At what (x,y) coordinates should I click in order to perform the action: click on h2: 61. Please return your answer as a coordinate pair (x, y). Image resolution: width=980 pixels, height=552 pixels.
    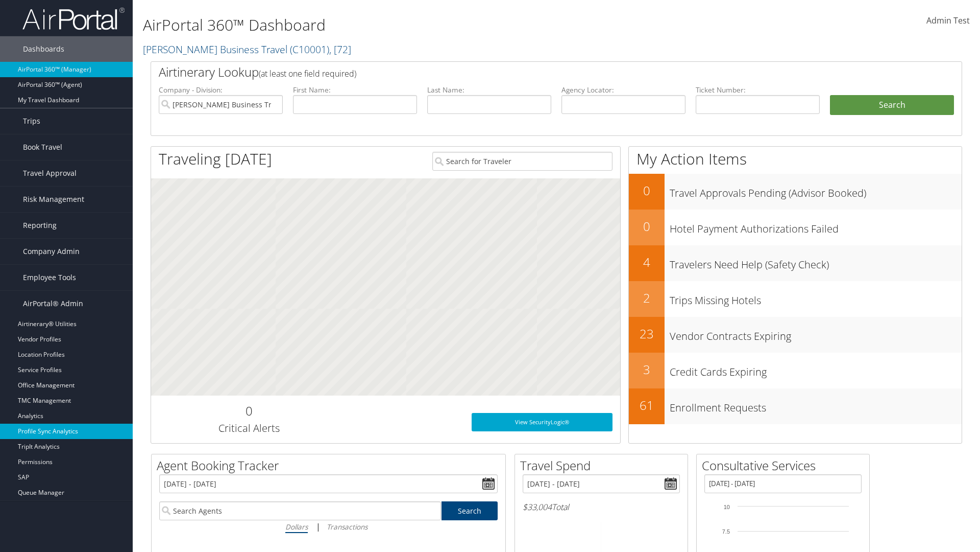
    Looking at the image, I should click on (647, 405).